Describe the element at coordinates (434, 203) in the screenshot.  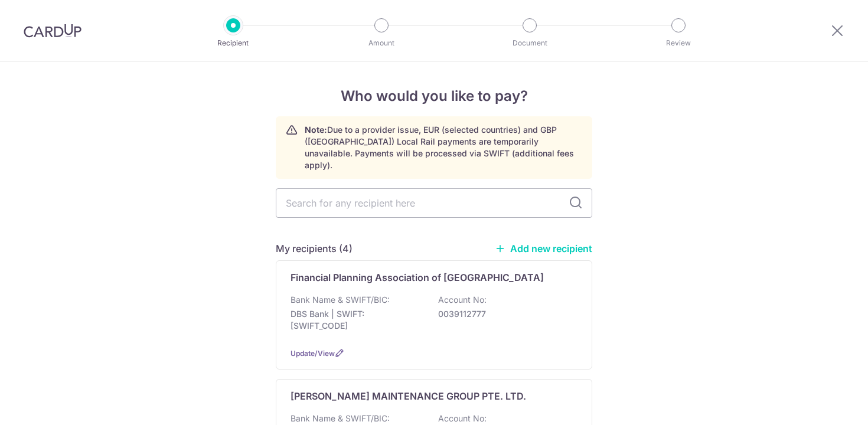
I see `input: Search for any recipient here` at that location.